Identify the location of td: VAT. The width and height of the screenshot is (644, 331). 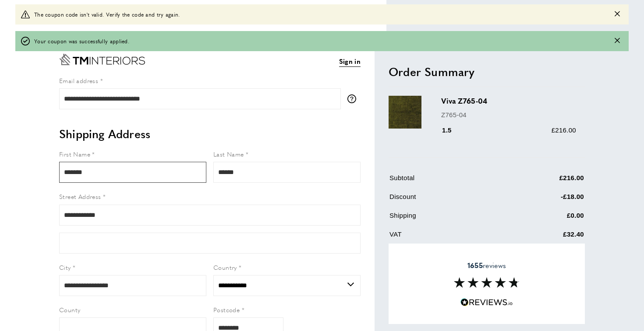
(448, 238).